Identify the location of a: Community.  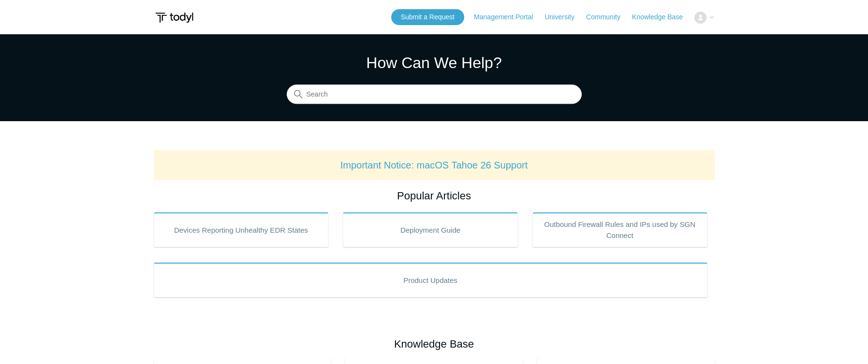
(608, 17).